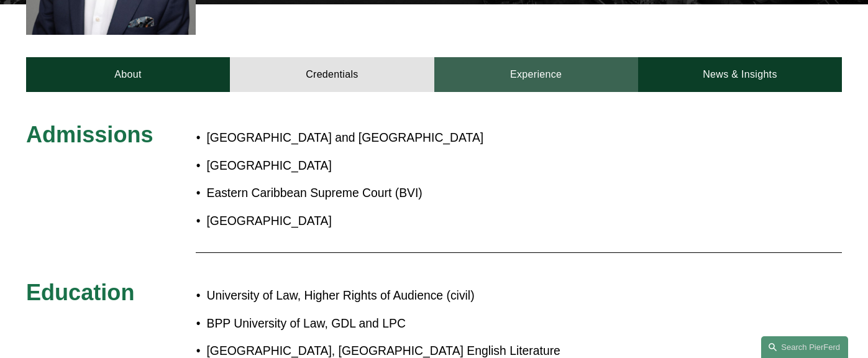  Describe the element at coordinates (353, 192) in the screenshot. I see `p: Eastern Caribbean Supreme Court (BVI)` at that location.